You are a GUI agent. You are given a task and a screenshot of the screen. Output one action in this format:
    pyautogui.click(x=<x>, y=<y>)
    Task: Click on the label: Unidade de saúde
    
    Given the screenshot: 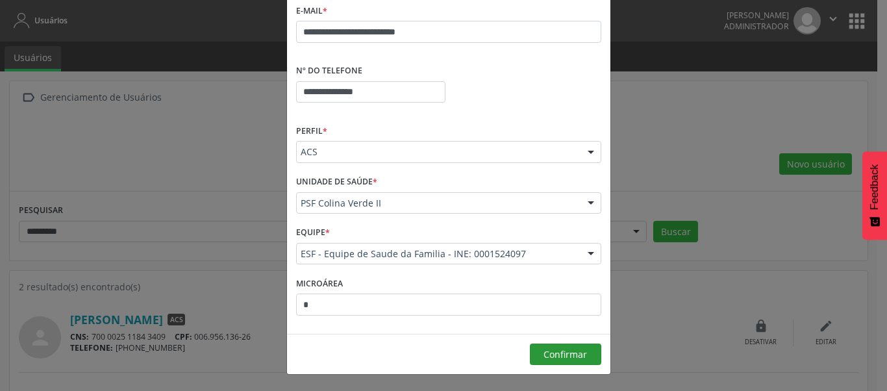 What is the action you would take?
    pyautogui.click(x=336, y=182)
    